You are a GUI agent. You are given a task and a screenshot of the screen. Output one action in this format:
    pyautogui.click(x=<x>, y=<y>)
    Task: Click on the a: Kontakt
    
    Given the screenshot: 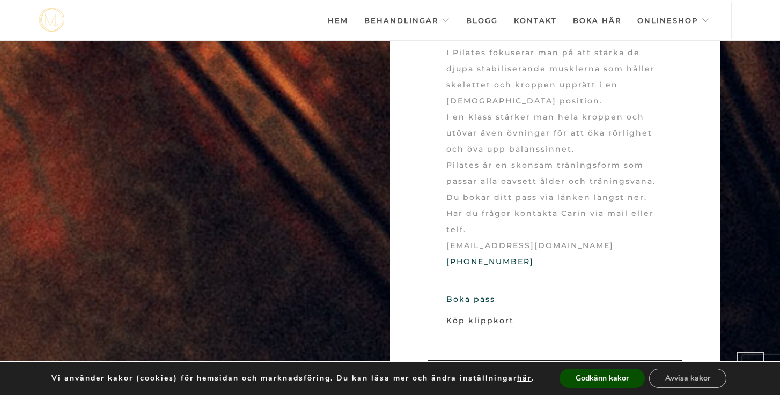 What is the action you would take?
    pyautogui.click(x=535, y=20)
    